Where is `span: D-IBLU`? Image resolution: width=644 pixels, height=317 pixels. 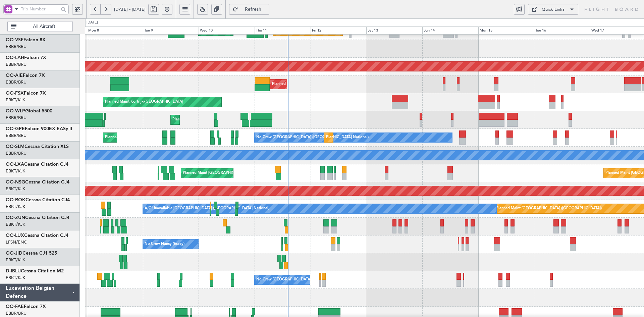
span: D-IBLU is located at coordinates (13, 271).